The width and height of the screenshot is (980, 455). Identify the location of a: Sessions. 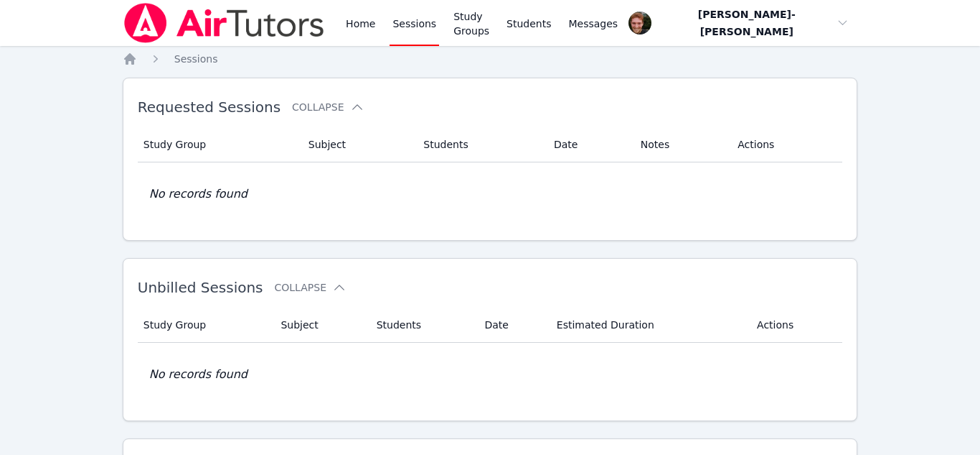
(196, 59).